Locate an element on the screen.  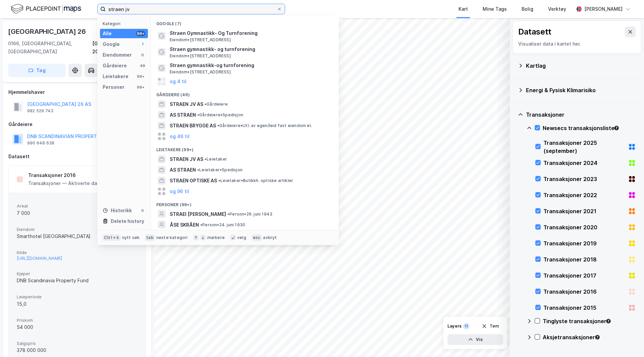
div: Transaksjoner 2022 is located at coordinates (584, 195).